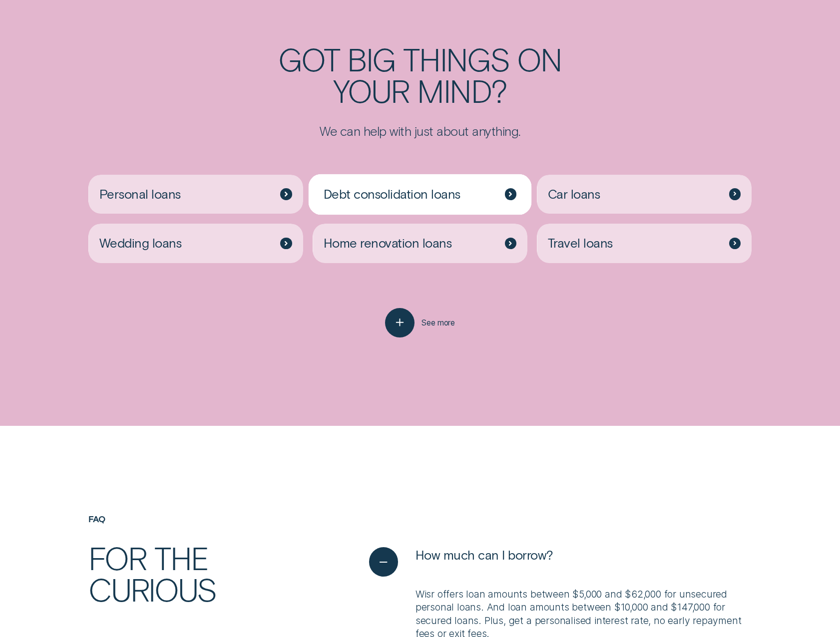  What do you see at coordinates (420, 243) in the screenshot?
I see `a: Home renovation loans` at bounding box center [420, 243].